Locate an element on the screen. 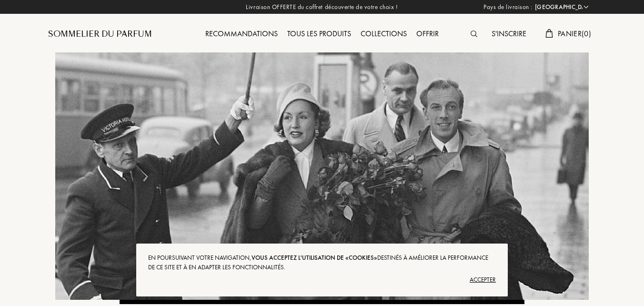 The image size is (644, 306). div: Collections is located at coordinates (384, 34).